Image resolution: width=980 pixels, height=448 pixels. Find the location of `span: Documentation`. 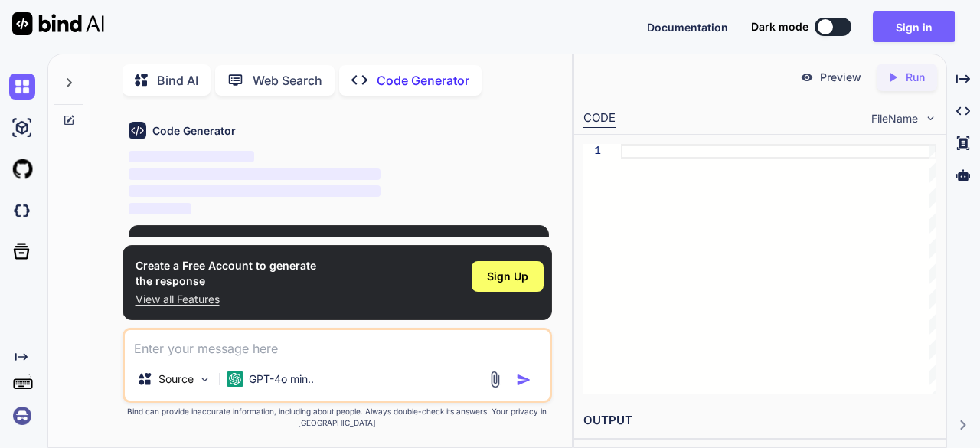

span: Documentation is located at coordinates (688, 27).